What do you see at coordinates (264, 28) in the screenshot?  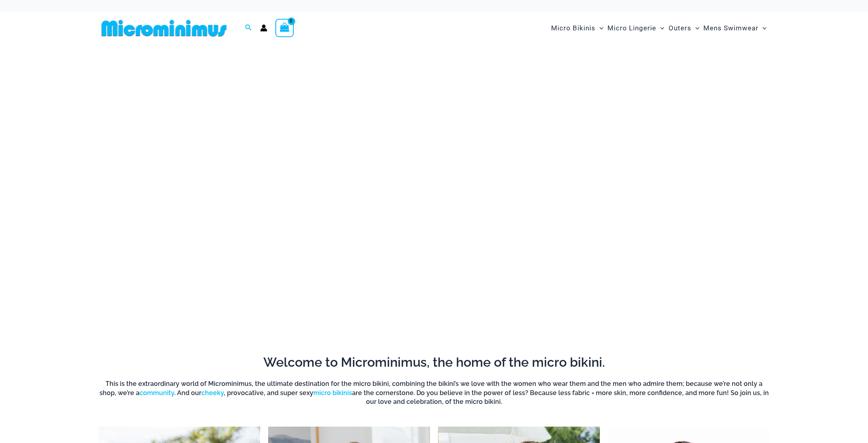 I see `a: Account icon link` at bounding box center [264, 28].